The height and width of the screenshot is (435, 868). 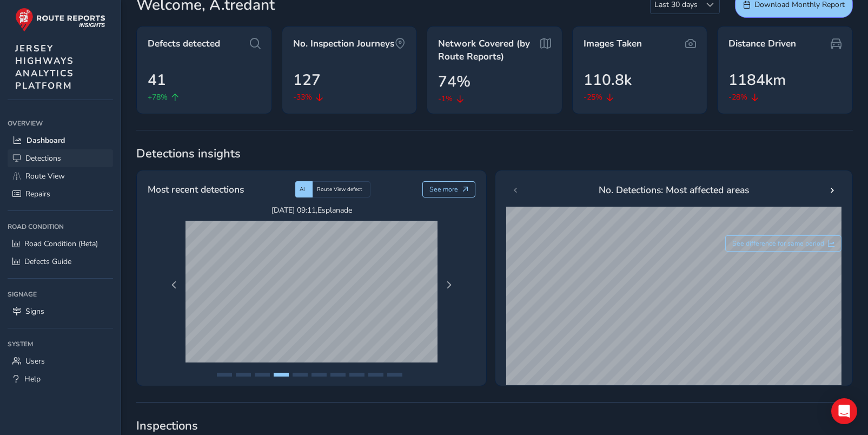 I want to click on div: Road Condition, so click(x=60, y=227).